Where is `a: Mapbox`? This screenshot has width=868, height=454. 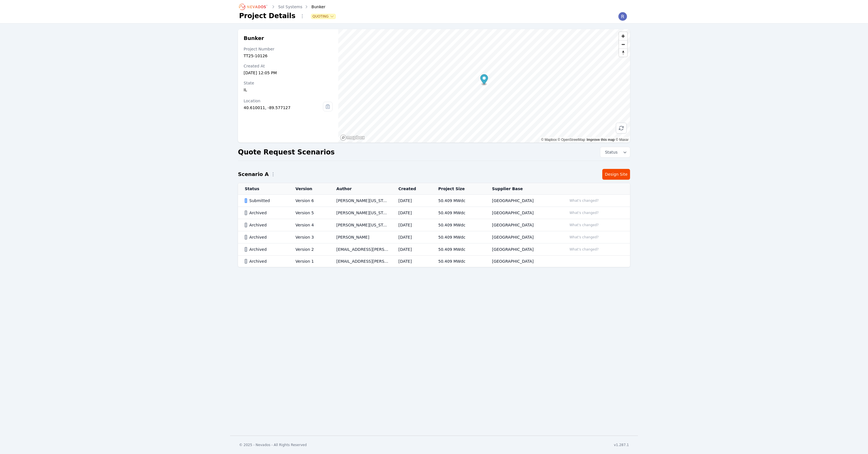
a: Mapbox is located at coordinates (548, 140).